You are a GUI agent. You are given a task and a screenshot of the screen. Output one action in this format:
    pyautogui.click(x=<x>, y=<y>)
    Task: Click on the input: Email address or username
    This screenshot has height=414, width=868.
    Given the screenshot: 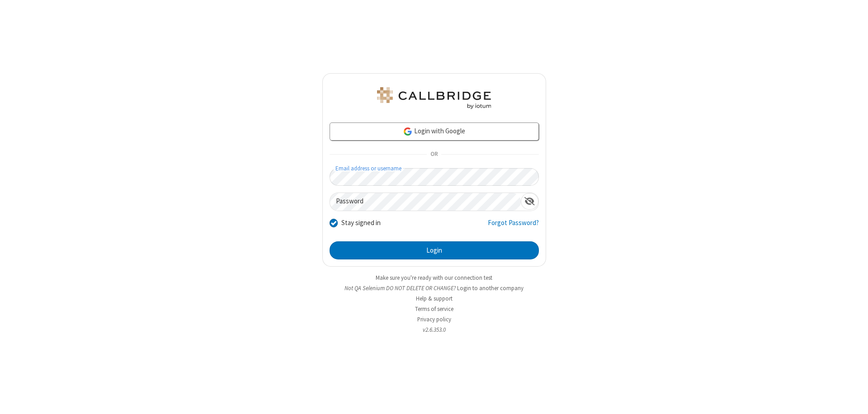 What is the action you would take?
    pyautogui.click(x=434, y=176)
    